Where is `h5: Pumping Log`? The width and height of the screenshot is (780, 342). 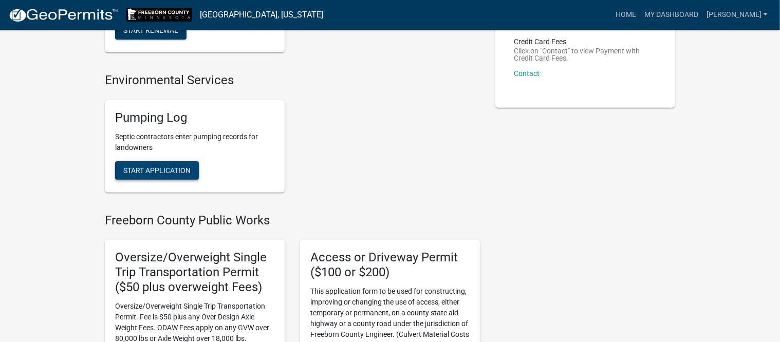 h5: Pumping Log is located at coordinates (195, 118).